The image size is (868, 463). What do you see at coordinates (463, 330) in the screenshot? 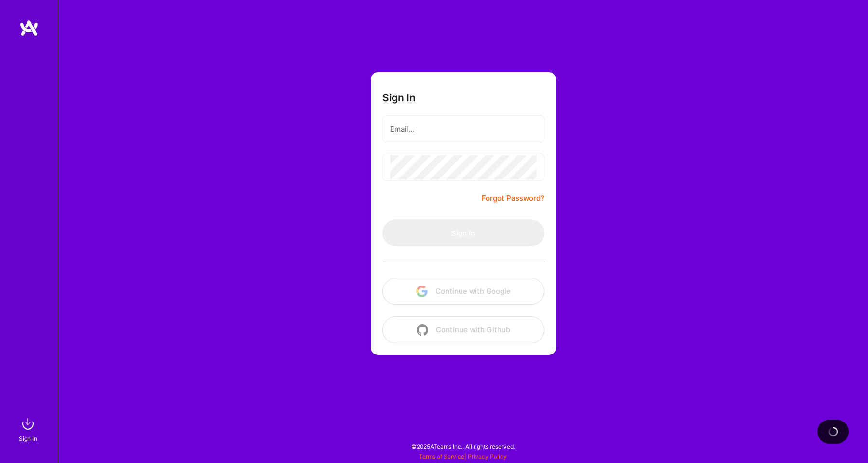
I see `button: Continue with Github` at bounding box center [463, 330].